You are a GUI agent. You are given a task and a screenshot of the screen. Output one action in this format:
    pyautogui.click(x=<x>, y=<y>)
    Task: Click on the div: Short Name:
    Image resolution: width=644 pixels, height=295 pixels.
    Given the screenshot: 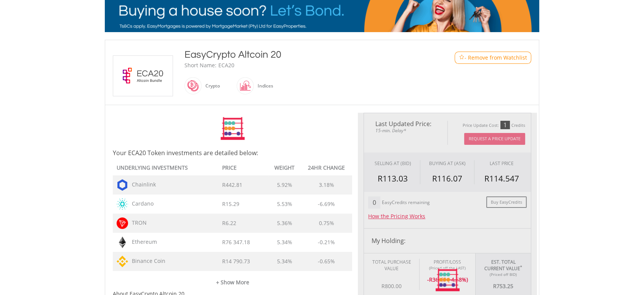 What is the action you would take?
    pyautogui.click(x=201, y=66)
    